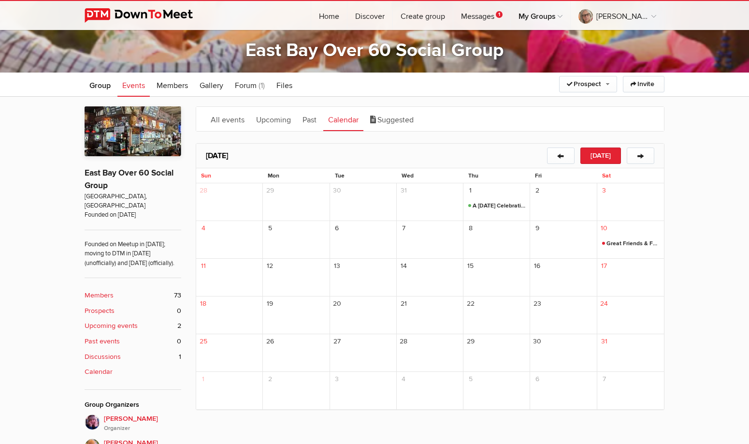  I want to click on img: East Bay Over 60 Social Group, so click(133, 131).